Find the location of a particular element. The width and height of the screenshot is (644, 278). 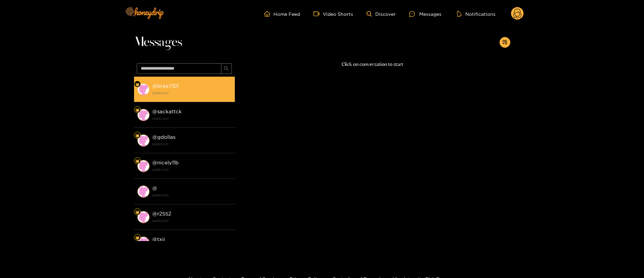

button: appstore-add is located at coordinates (505, 42).